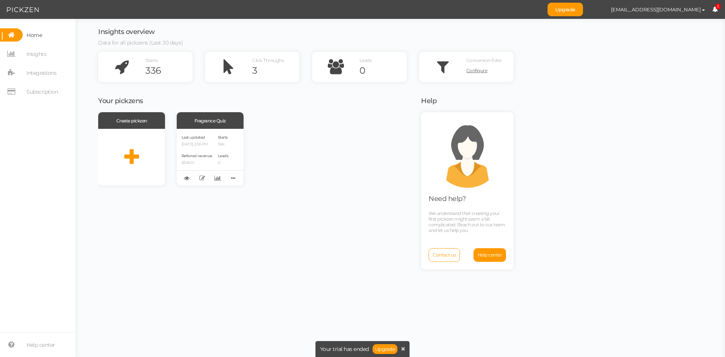 Image resolution: width=725 pixels, height=357 pixels. What do you see at coordinates (197, 156) in the screenshot?
I see `span: Referred revenue` at bounding box center [197, 156].